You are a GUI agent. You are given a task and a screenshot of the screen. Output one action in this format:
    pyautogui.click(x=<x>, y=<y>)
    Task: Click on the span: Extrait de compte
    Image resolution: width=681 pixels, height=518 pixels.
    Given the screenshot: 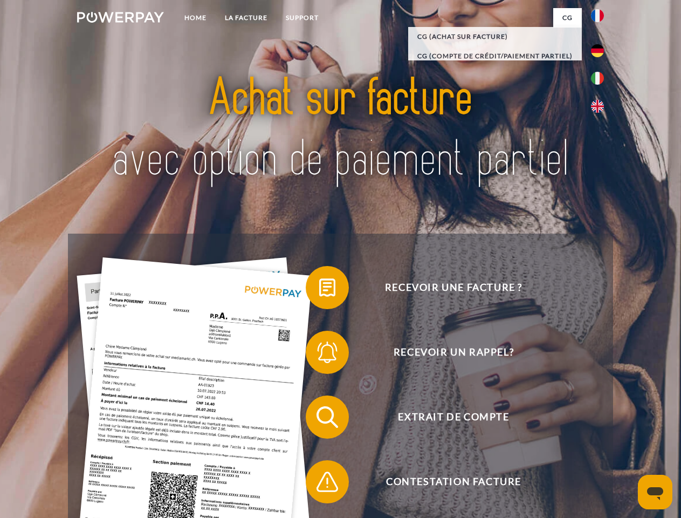 What is the action you would take?
    pyautogui.click(x=453, y=417)
    